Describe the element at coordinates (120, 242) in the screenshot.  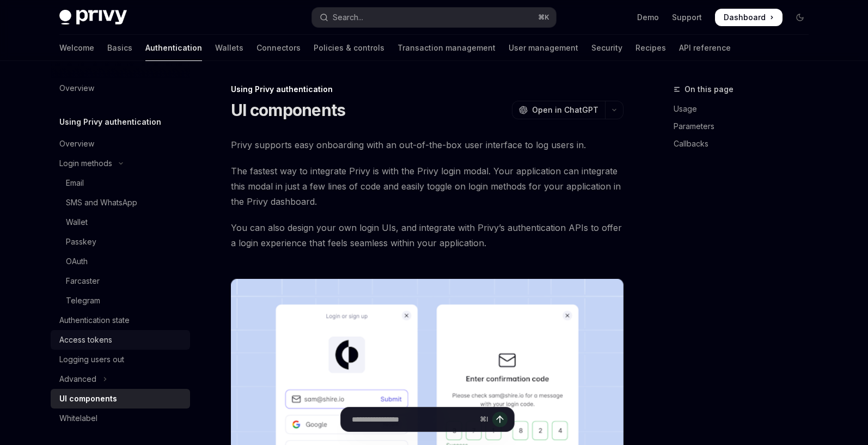
I see `a: Passkey` at that location.